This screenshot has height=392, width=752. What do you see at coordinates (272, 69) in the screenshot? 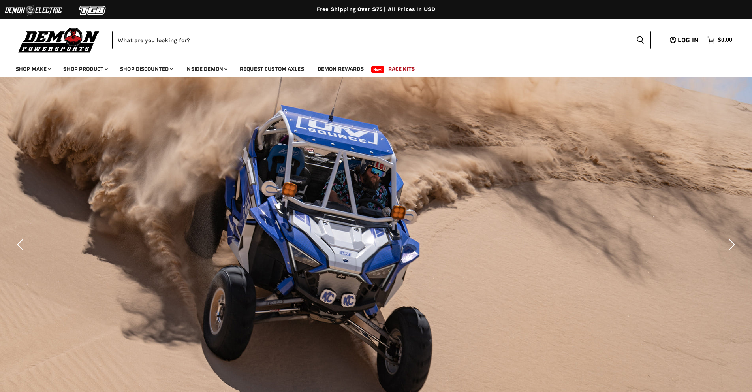
I see `a: Request Custom Axles` at bounding box center [272, 69].